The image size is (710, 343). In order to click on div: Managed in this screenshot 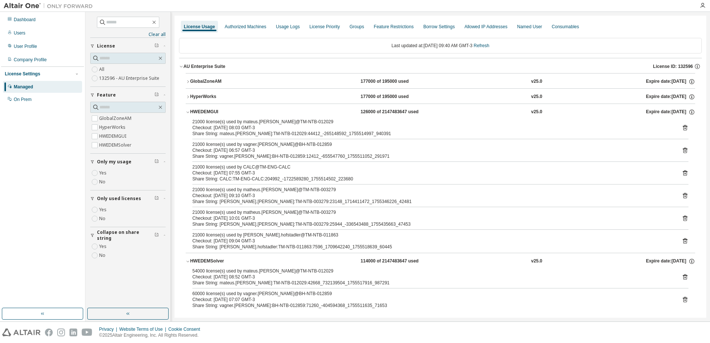, I will do `click(23, 87)`.